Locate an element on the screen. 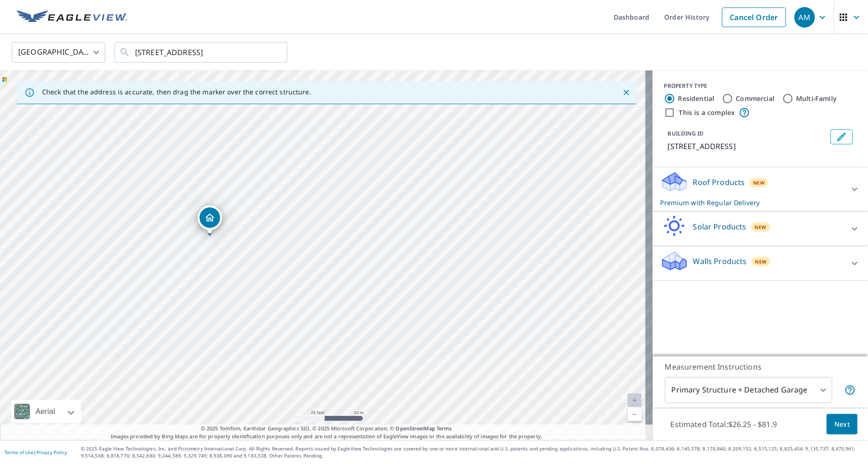 This screenshot has height=464, width=868. span: © 2025 TomTom, Earthstar Geographics SIO, © 2025 Microsoft Corporation, © is located at coordinates (326, 429).